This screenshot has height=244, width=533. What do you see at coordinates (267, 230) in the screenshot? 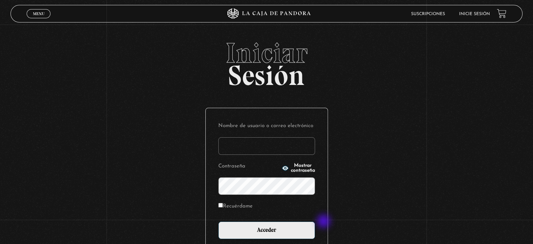
I see `input: Acceder` at bounding box center [267, 230].